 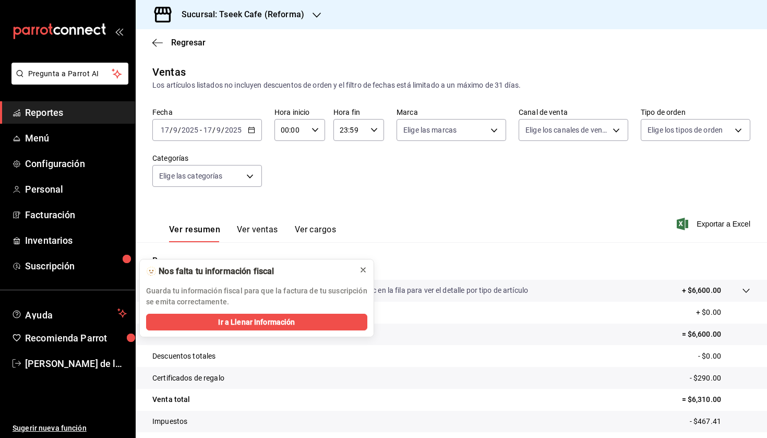 What do you see at coordinates (724, 356) in the screenshot?
I see `p: - $0.00` at bounding box center [724, 356].